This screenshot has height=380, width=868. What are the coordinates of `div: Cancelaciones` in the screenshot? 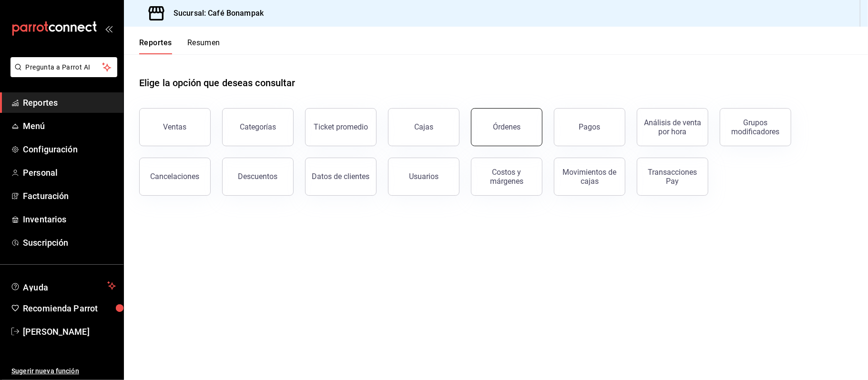 It's located at (175, 176).